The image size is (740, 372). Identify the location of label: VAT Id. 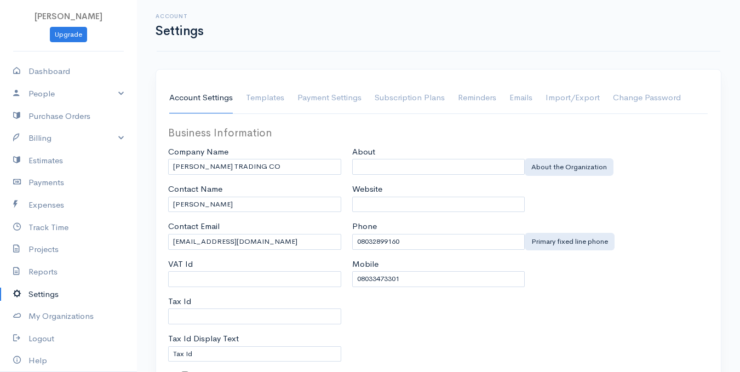
(180, 264).